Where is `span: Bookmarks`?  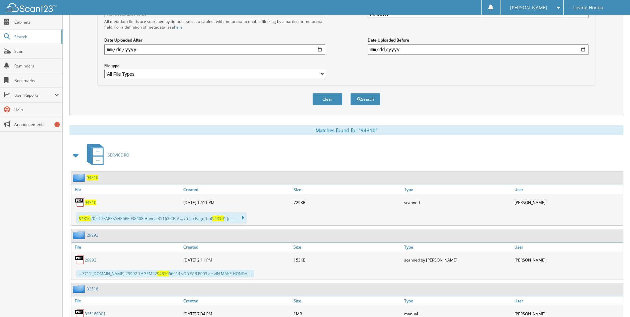 span: Bookmarks is located at coordinates (37, 80).